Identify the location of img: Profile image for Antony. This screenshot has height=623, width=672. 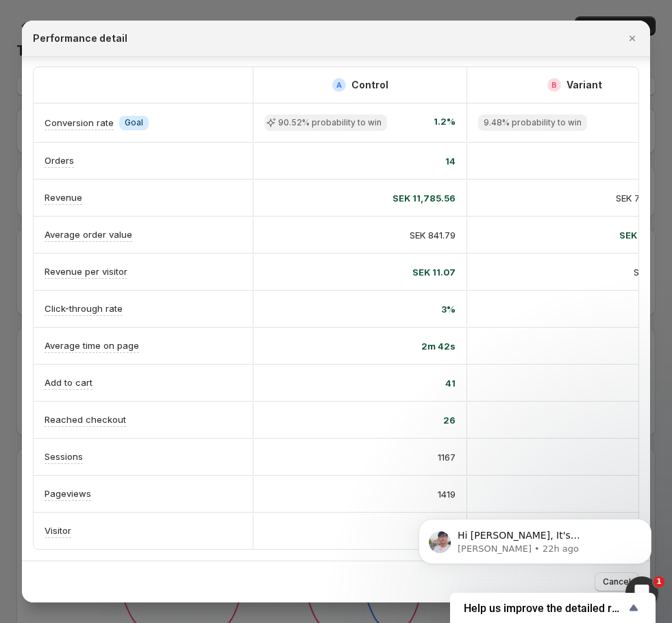
(42, 52).